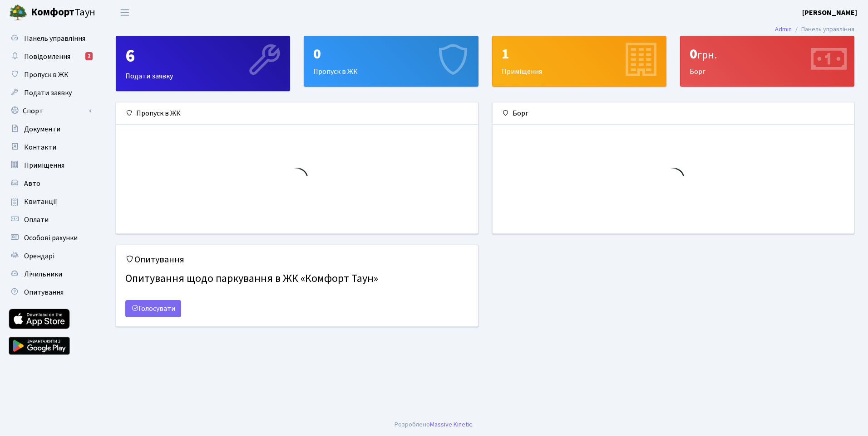 This screenshot has height=436, width=868. I want to click on a: Панель управління, so click(50, 39).